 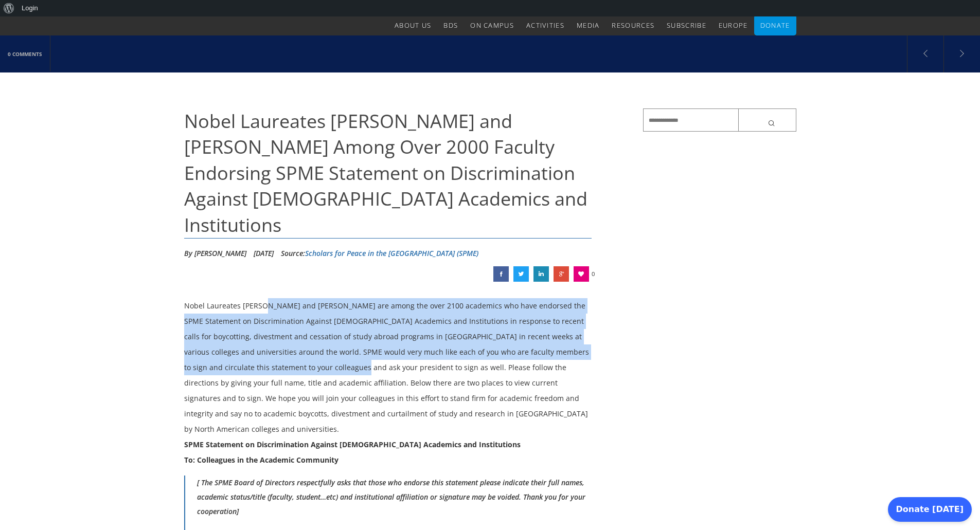 What do you see at coordinates (686, 25) in the screenshot?
I see `span: Subscribe` at bounding box center [686, 25].